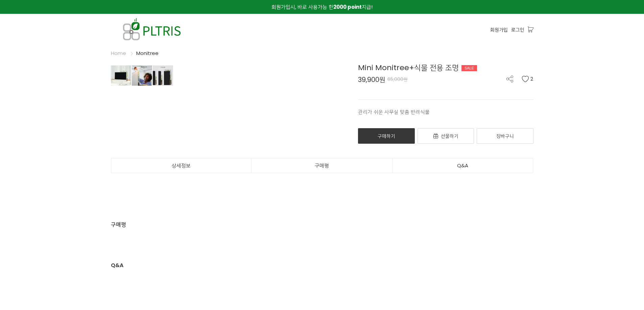 The height and width of the screenshot is (310, 644). I want to click on button: 2, so click(527, 79).